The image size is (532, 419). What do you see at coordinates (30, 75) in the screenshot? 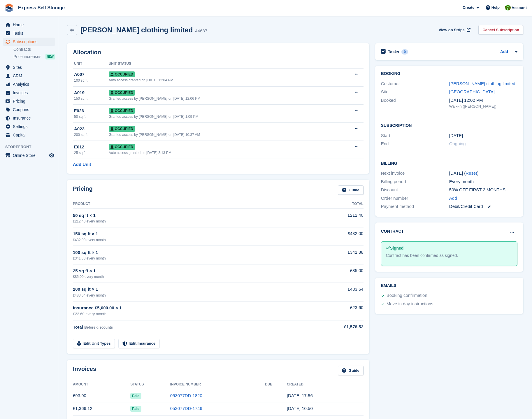
I see `span: CRM` at bounding box center [30, 75].